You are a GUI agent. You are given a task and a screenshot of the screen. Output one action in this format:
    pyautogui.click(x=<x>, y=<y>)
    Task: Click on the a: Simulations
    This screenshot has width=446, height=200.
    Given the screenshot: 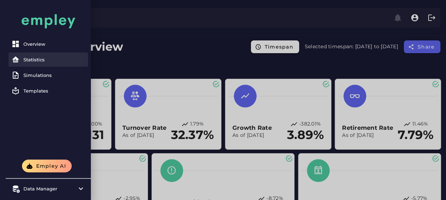 What is the action you would take?
    pyautogui.click(x=48, y=75)
    